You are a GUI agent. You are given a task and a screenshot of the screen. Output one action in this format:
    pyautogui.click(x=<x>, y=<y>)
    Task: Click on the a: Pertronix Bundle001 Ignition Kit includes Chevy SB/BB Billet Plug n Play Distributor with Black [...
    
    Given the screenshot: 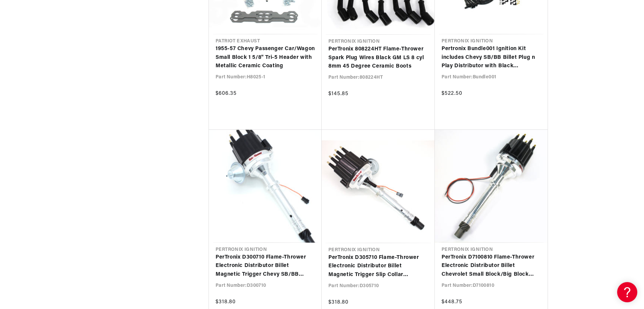 What is the action you would take?
    pyautogui.click(x=491, y=58)
    